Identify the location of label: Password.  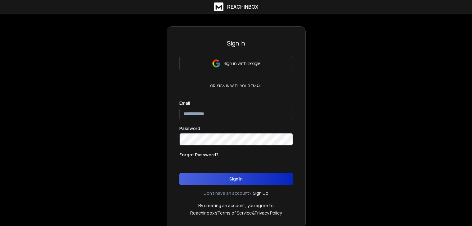
(189, 129).